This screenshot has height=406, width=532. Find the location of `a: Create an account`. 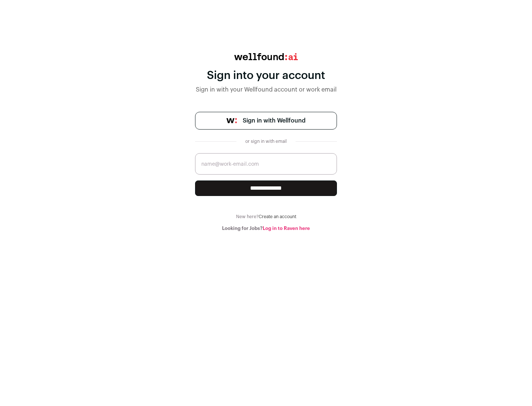

a: Create an account is located at coordinates (277, 217).